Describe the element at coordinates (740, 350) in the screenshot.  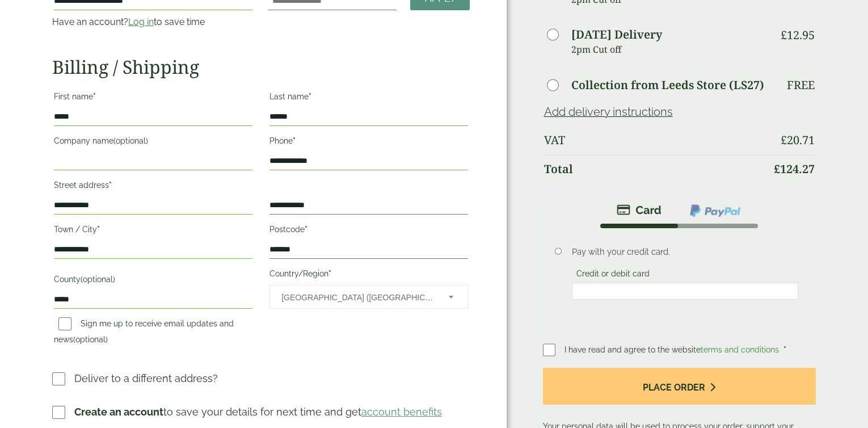
I see `a: terms and conditions` at that location.